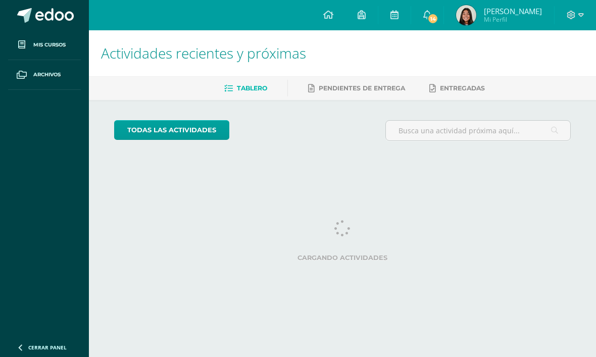 The width and height of the screenshot is (596, 357). What do you see at coordinates (433, 19) in the screenshot?
I see `span: 14` at bounding box center [433, 19].